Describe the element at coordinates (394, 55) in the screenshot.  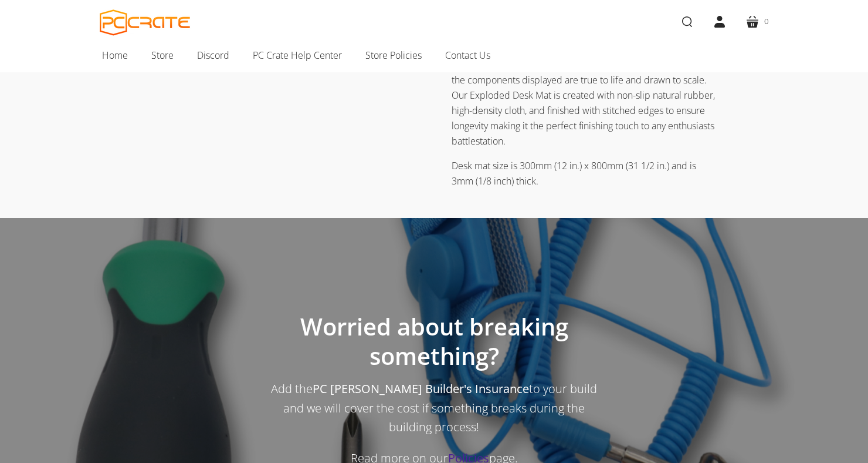
I see `span: Store Policies` at that location.